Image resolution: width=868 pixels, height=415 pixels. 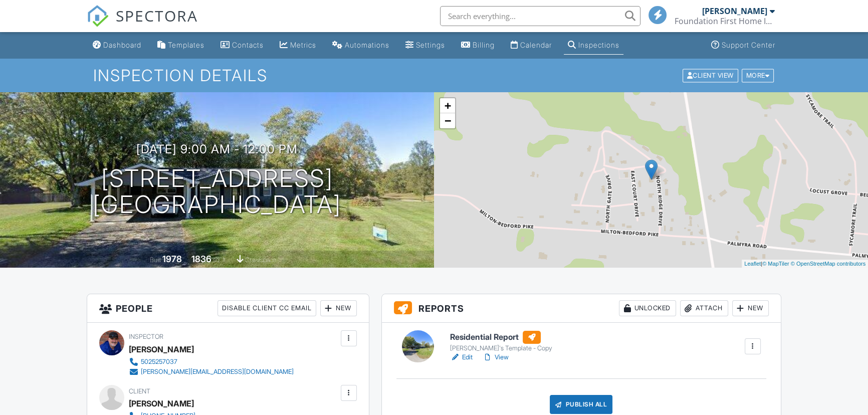 I want to click on a: Automations (Basic), so click(x=361, y=45).